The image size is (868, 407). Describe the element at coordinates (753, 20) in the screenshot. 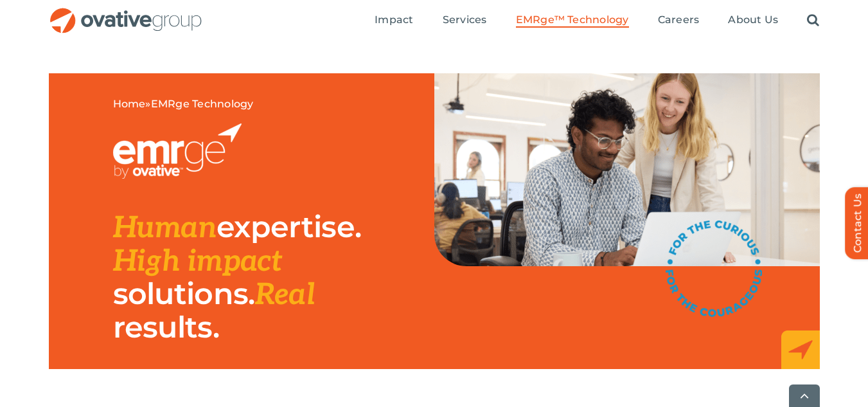

I see `a: About Us` at that location.